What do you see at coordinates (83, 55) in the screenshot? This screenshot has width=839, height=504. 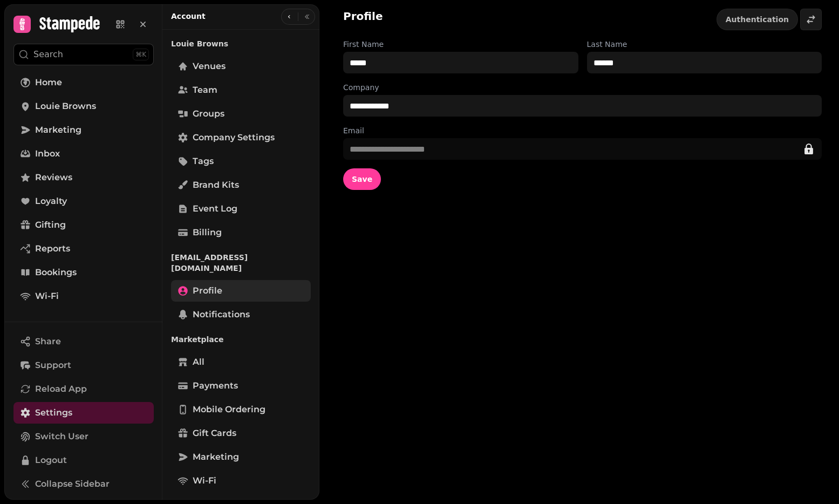 I see `button: Search⌘K` at bounding box center [83, 55].